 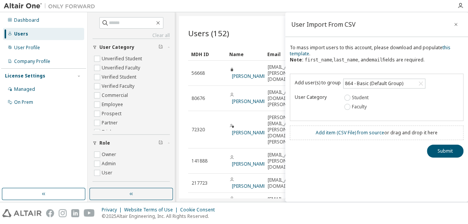 I want to click on label: Unverified Student, so click(x=123, y=59).